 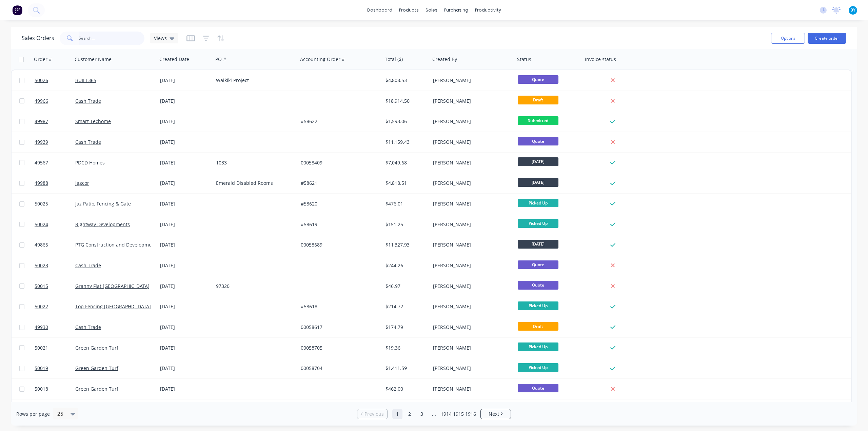 I want to click on a: Jaz Patio, Fencing & Gate, so click(x=103, y=204).